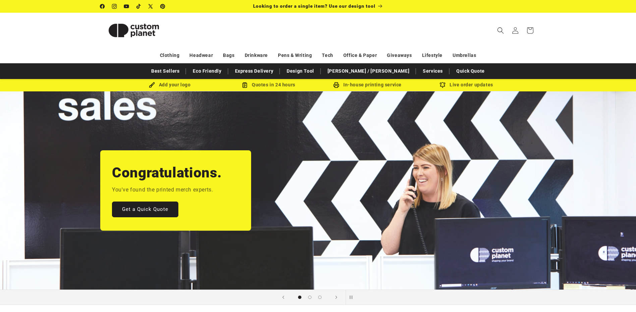 Image resolution: width=636 pixels, height=312 pixels. What do you see at coordinates (466, 85) in the screenshot?
I see `div: Live order updates` at bounding box center [466, 85].